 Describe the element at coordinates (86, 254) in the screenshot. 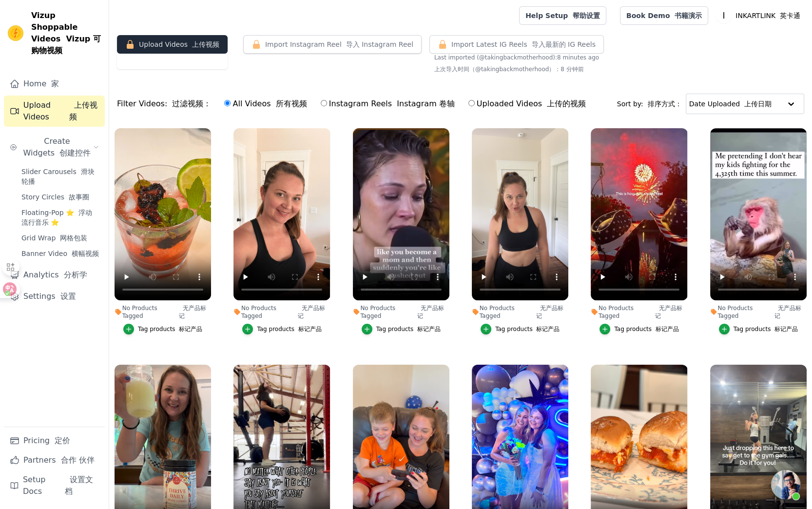

I see `font: 横幅视频` at that location.